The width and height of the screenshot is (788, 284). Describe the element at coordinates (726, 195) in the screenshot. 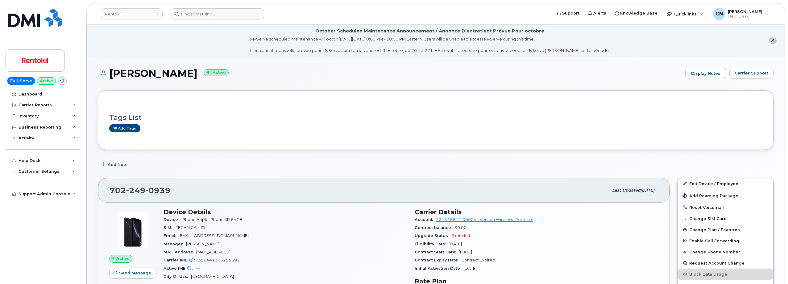

I see `button: Add Roaming Package` at that location.